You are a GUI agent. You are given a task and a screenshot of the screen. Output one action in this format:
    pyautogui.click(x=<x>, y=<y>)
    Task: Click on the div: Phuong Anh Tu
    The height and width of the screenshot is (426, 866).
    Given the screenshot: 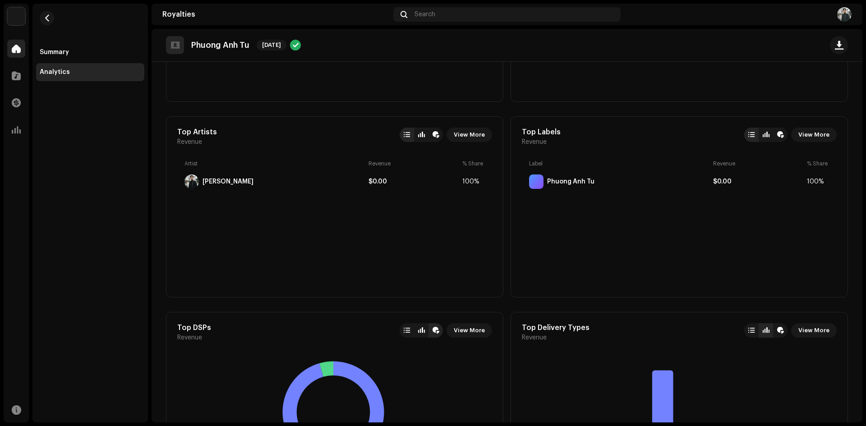 What is the action you would take?
    pyautogui.click(x=571, y=182)
    